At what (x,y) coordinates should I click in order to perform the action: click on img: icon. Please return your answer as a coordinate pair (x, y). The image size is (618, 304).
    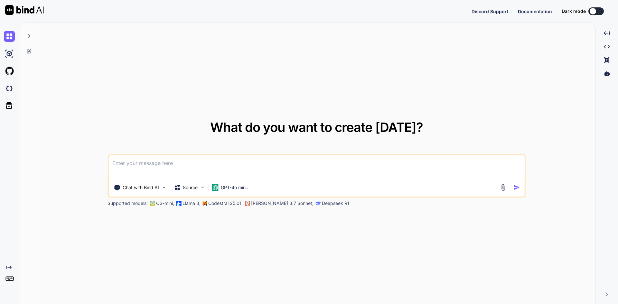
    Looking at the image, I should click on (516, 187).